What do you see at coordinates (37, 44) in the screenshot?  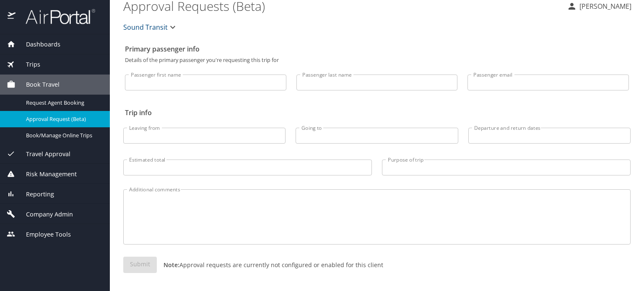 I see `span: Dashboards` at bounding box center [37, 44].